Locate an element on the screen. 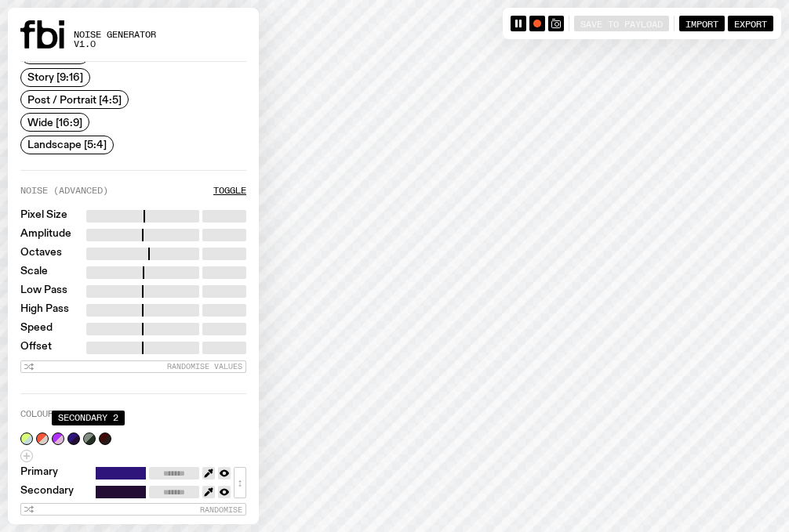 The image size is (789, 532). span: Noise Generator is located at coordinates (115, 34).